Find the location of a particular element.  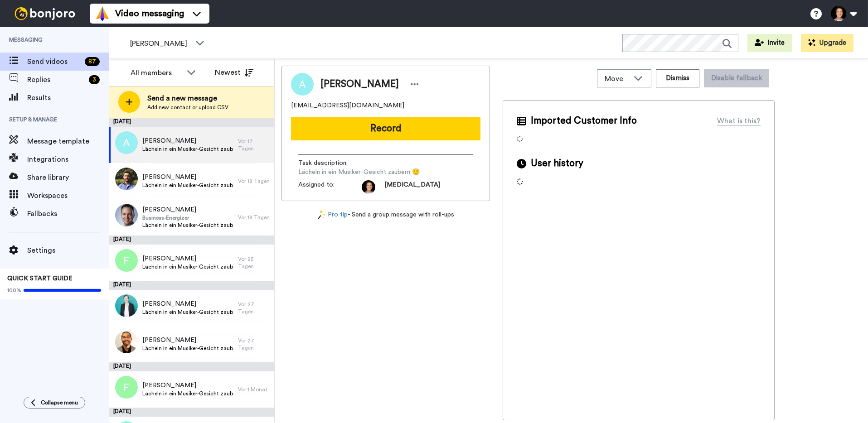

span: Replies is located at coordinates (56, 80).